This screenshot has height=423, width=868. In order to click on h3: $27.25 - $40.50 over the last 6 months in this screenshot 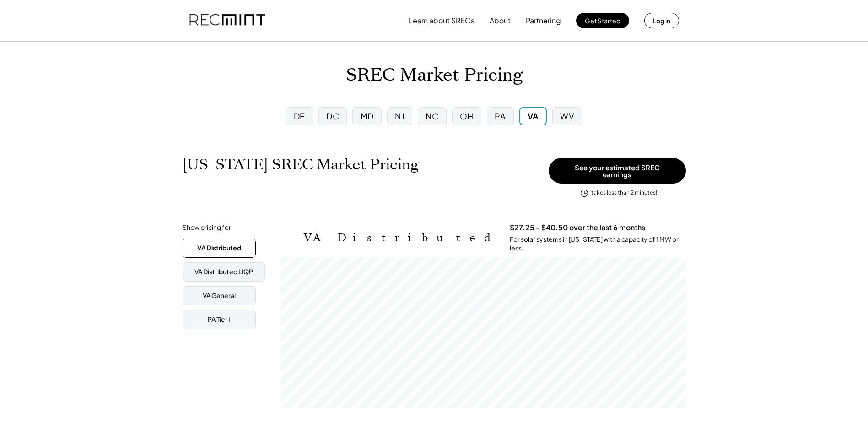, I will do `click(577, 227)`.